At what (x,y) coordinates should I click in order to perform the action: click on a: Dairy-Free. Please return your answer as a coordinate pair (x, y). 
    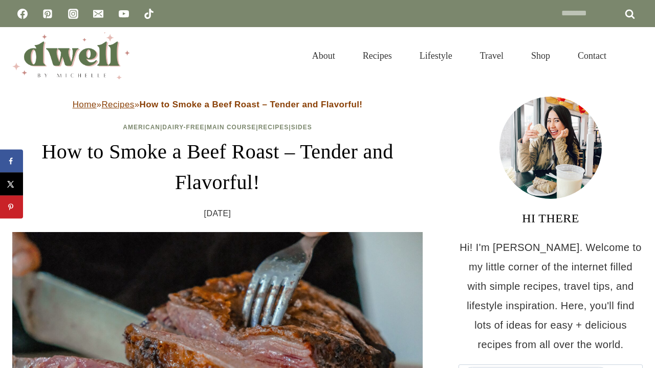
    Looking at the image, I should click on (183, 127).